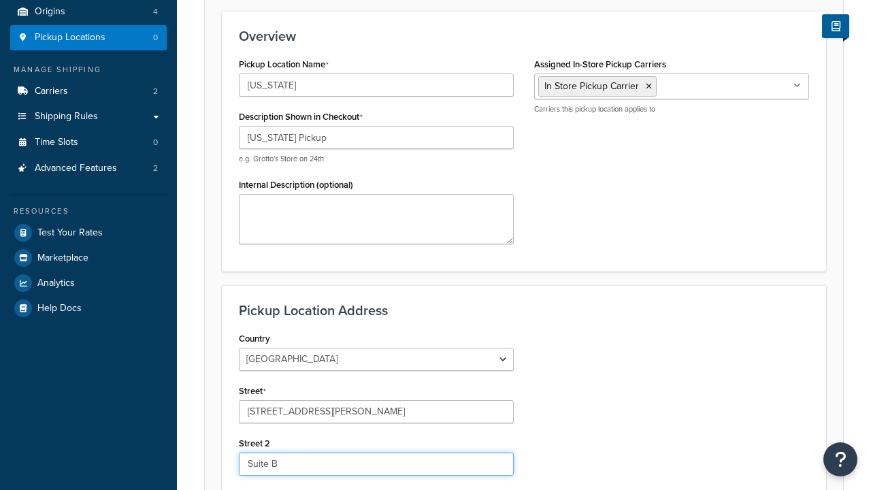 The image size is (871, 490). Describe the element at coordinates (296, 184) in the screenshot. I see `label: Internal Description (optional)` at that location.